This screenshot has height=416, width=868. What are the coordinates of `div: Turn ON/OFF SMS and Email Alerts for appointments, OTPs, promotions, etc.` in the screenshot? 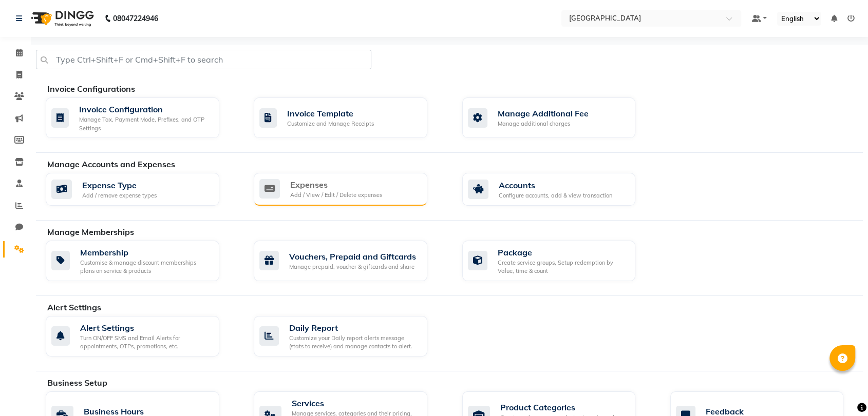 It's located at (146, 342).